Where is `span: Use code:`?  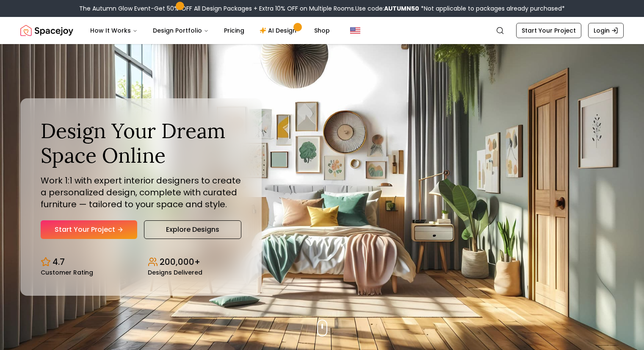 span: Use code: is located at coordinates (387, 9).